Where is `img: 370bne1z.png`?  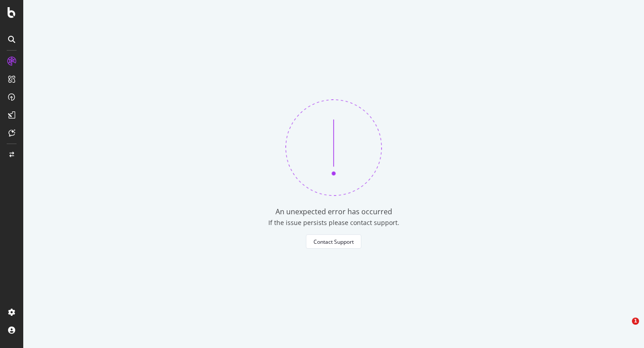
img: 370bne1z.png is located at coordinates (334, 147).